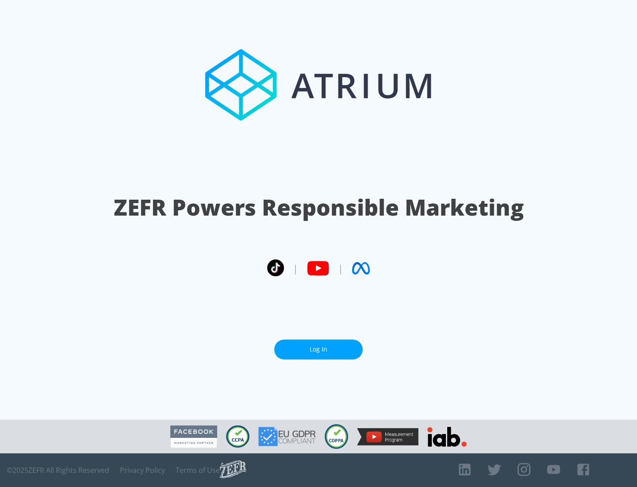 This screenshot has height=487, width=637. Describe the element at coordinates (388, 436) in the screenshot. I see `img: YouTube Measurement Program` at that location.